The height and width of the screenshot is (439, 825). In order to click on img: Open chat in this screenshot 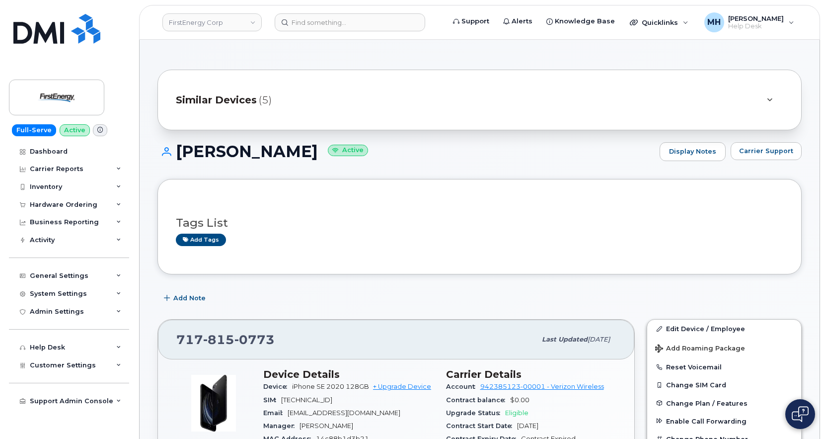, I will do `click(800, 414)`.